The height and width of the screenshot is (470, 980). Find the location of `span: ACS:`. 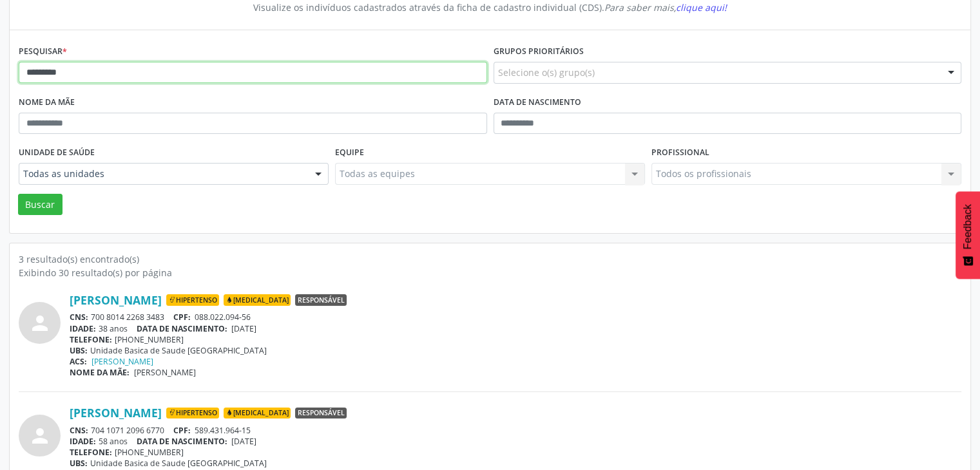

span: ACS: is located at coordinates (78, 361).